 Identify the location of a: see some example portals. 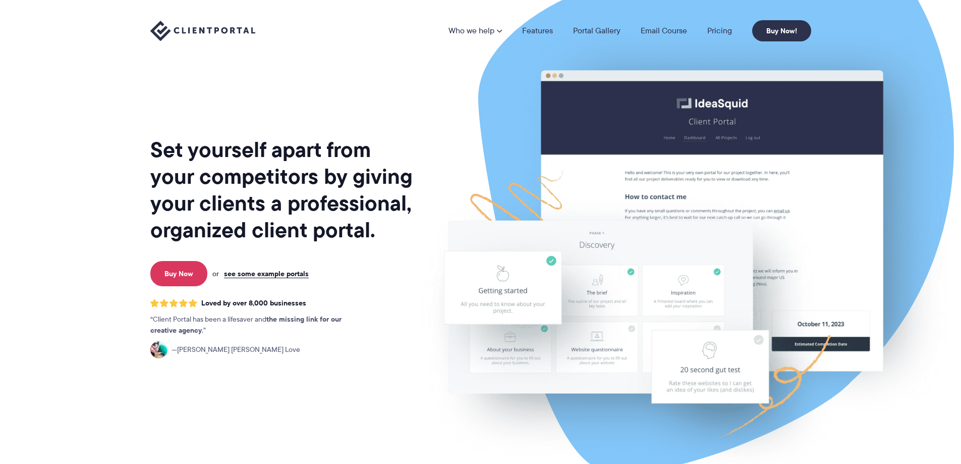
(266, 274).